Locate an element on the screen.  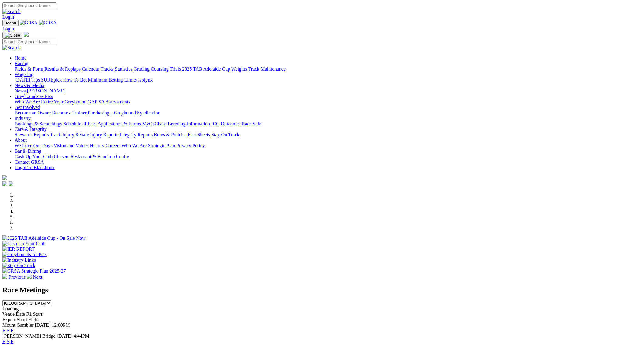
a: Chasers Restaurant & Function Centre is located at coordinates (91, 156).